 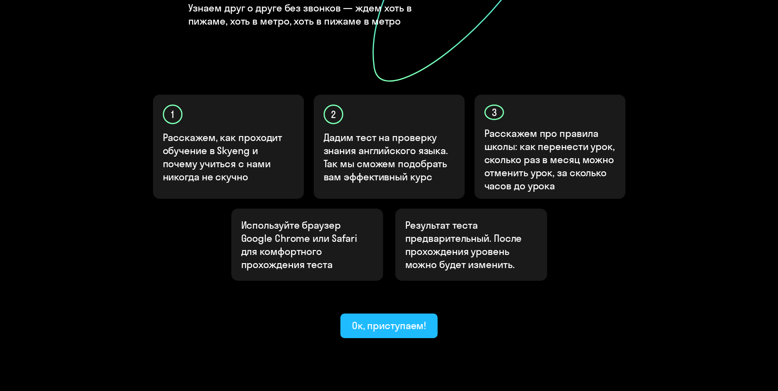 What do you see at coordinates (320, 14) in the screenshot?
I see `h4: Узнаем друг о друге без звонков — ждем хоть в пижаме, хоть в метро, хоть в пижаме в метро` at bounding box center [320, 14].